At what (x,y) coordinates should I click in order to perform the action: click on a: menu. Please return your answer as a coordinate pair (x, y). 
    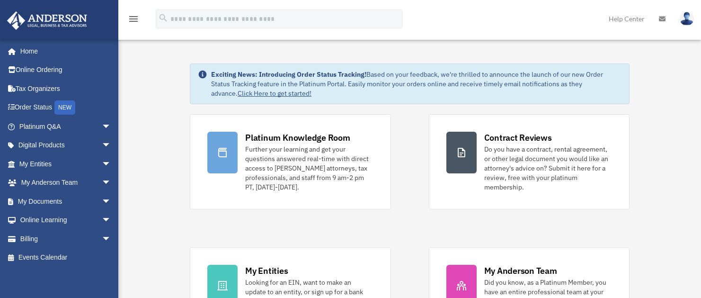
    Looking at the image, I should click on (133, 20).